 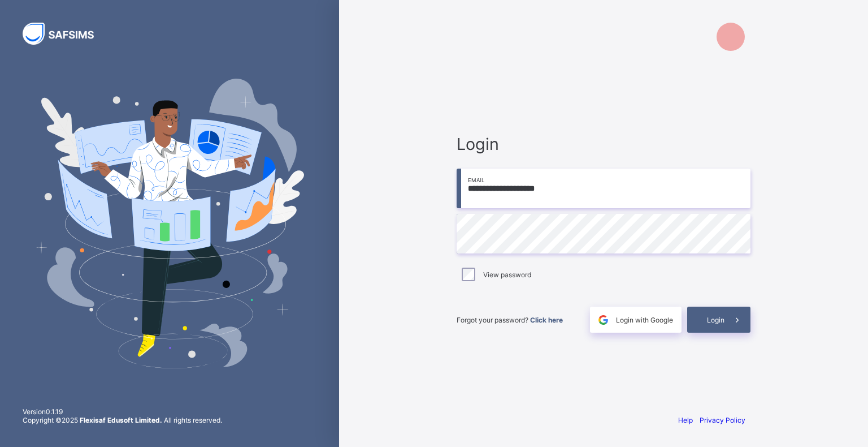 What do you see at coordinates (603, 319) in the screenshot?
I see `img: google.396cfc9801f0270233282035f929180a.svg` at bounding box center [603, 319].